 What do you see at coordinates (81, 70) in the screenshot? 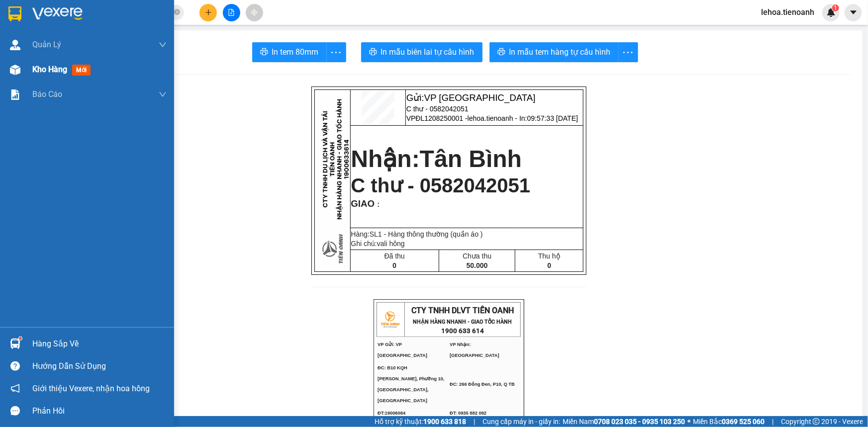
I see `span: mới` at bounding box center [81, 70].